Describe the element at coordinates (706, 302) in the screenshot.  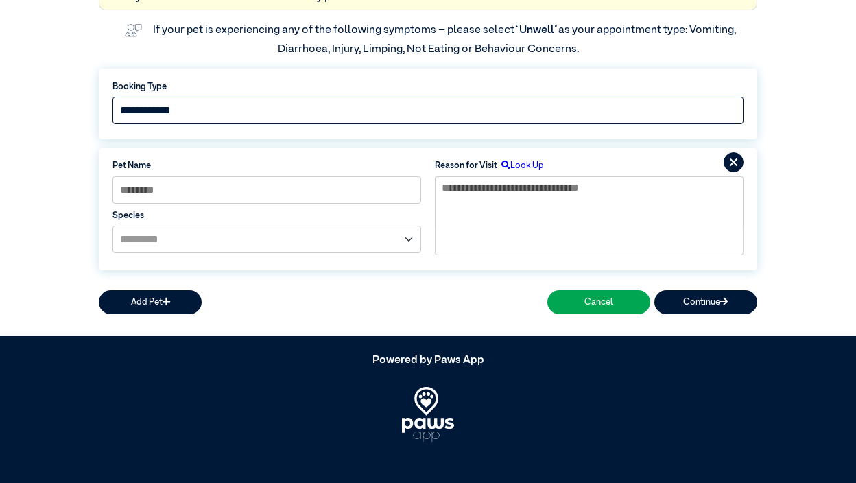
I see `button: Continue` at that location.